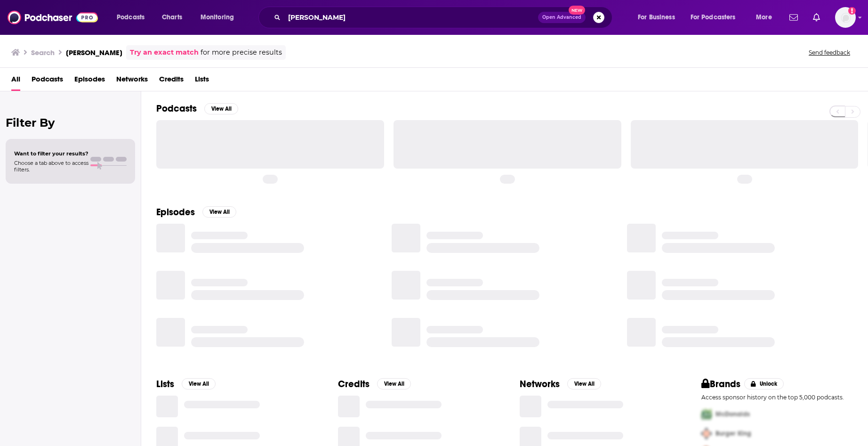 The width and height of the screenshot is (868, 446). Describe the element at coordinates (89, 81) in the screenshot. I see `span: Episodes` at that location.